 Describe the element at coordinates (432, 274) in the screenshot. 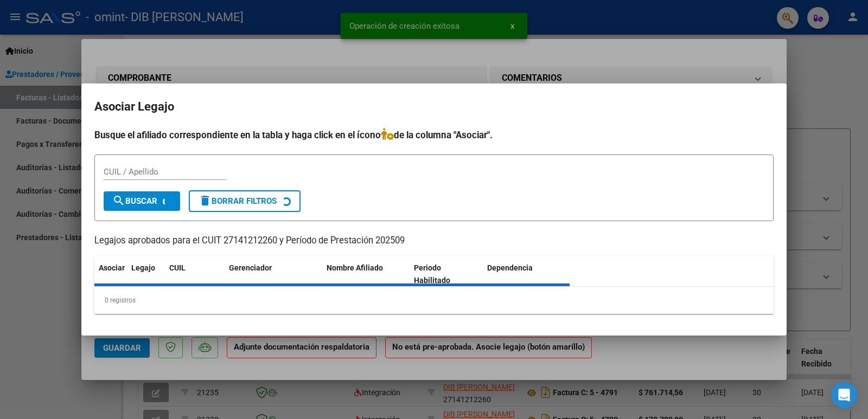

I see `span: Periodo Habilitado` at that location.